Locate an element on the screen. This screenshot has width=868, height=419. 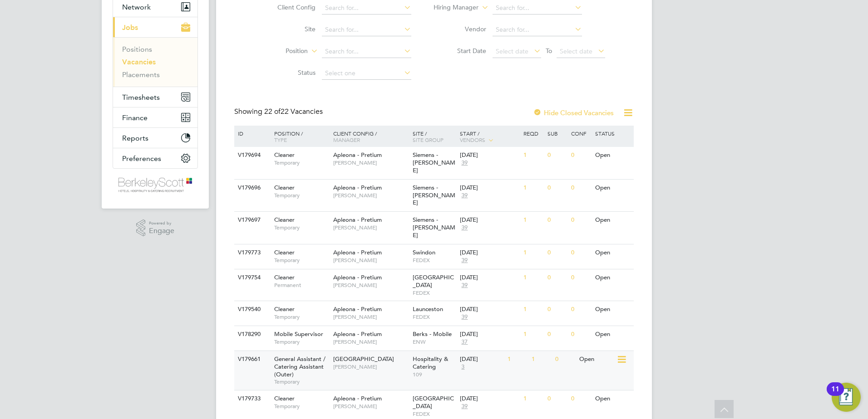
div: V179697 is located at coordinates (252, 220).